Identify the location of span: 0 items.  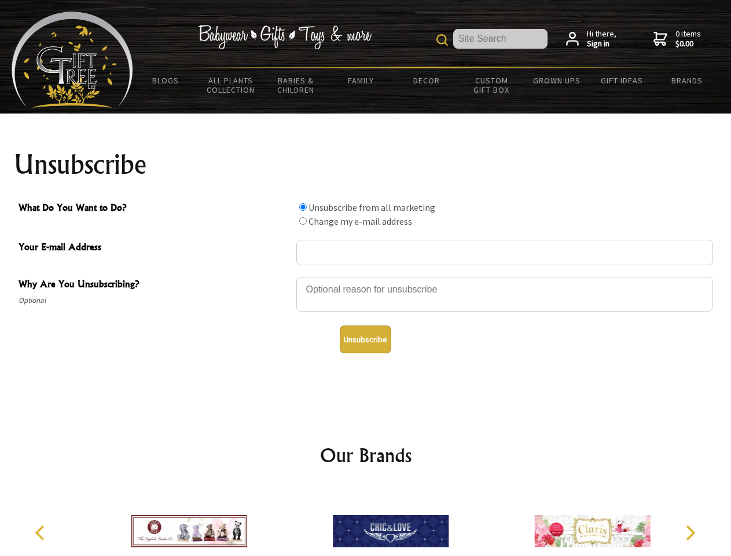
(688, 39).